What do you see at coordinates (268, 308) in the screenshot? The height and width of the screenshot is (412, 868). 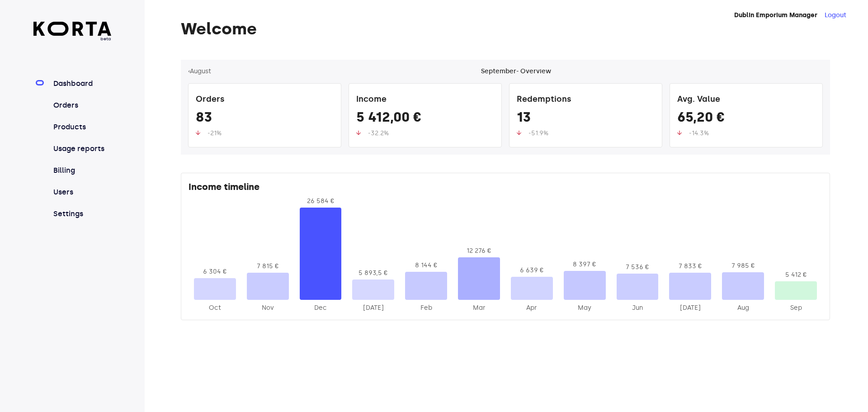 I see `div: 2024-Nov` at bounding box center [268, 308].